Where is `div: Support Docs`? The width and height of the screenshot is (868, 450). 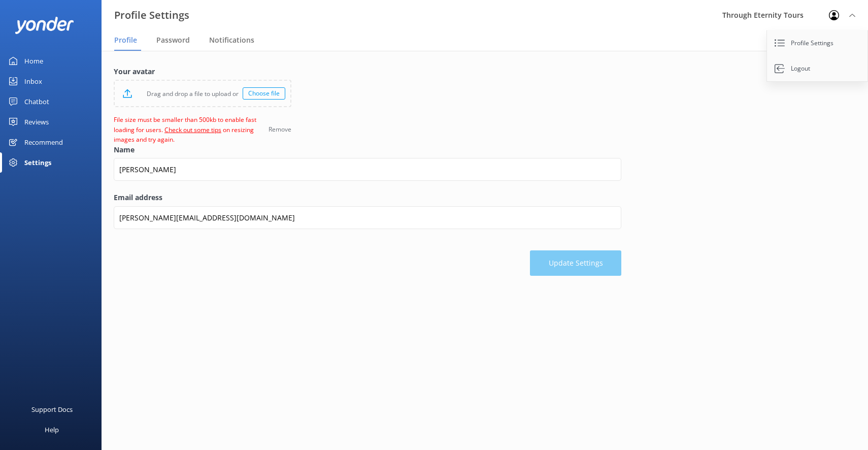
div: Support Docs is located at coordinates (52, 409).